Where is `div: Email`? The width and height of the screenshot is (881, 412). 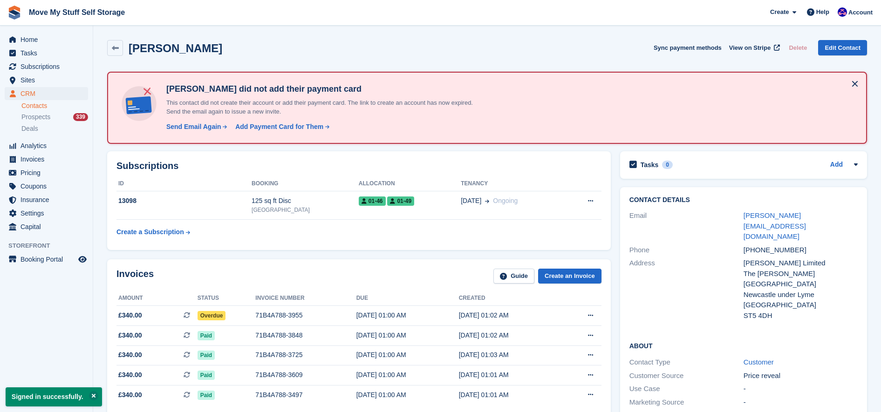 div: Email is located at coordinates (686, 226).